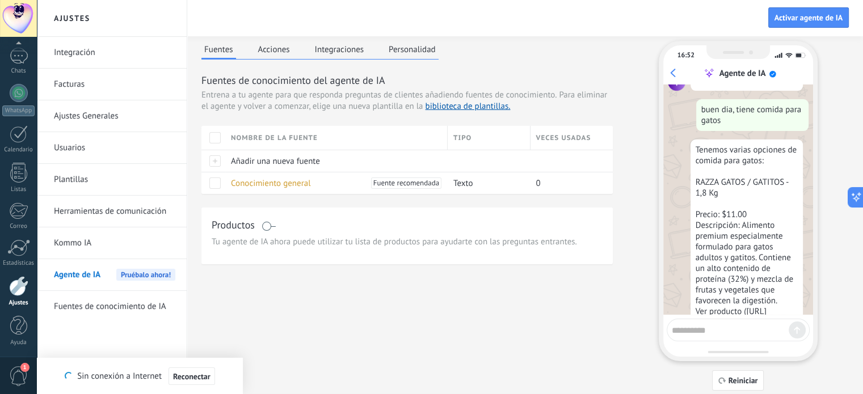 This screenshot has height=394, width=863. What do you see at coordinates (379, 95) in the screenshot?
I see `span: Entrena a tu agente para que responda preguntas de clientes añadiendo fuentes de conocimiento.` at bounding box center [379, 95].